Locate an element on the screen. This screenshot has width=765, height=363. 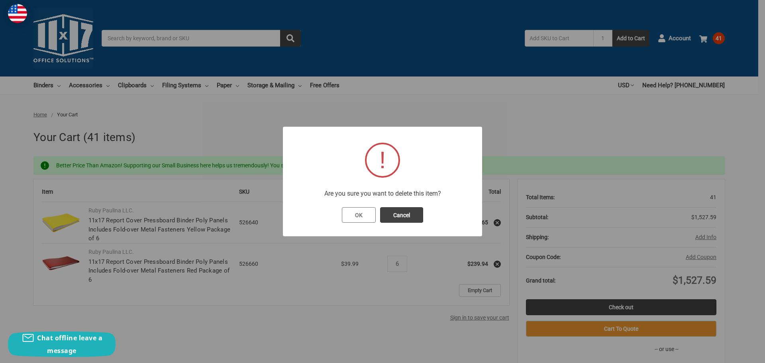
div: Are you sure you want to delete this item? is located at coordinates (382, 193).